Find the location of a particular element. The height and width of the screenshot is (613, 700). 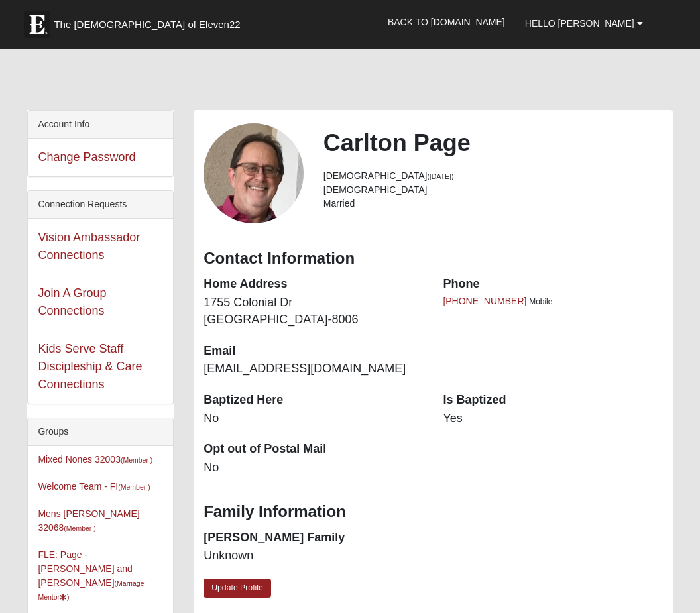

a: Vision Ambassador Connections is located at coordinates (89, 246).